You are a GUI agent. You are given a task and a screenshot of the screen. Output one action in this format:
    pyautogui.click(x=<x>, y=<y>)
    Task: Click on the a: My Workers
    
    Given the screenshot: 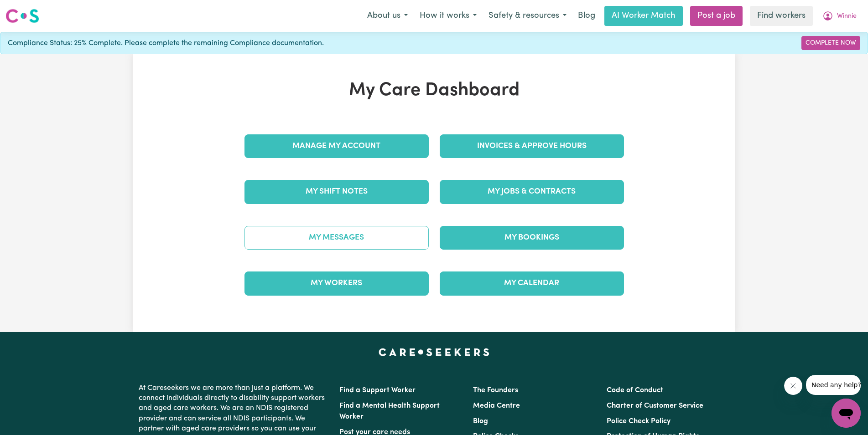 What is the action you would take?
    pyautogui.click(x=337, y=283)
    